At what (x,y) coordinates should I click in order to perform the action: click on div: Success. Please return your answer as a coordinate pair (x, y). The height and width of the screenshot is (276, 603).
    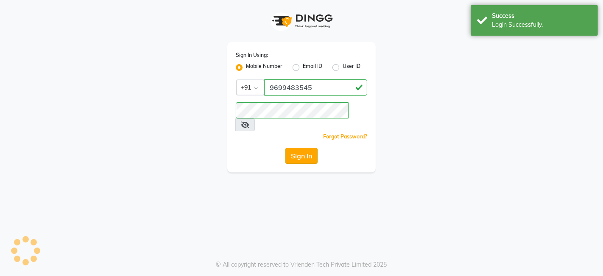
    Looking at the image, I should click on (542, 16).